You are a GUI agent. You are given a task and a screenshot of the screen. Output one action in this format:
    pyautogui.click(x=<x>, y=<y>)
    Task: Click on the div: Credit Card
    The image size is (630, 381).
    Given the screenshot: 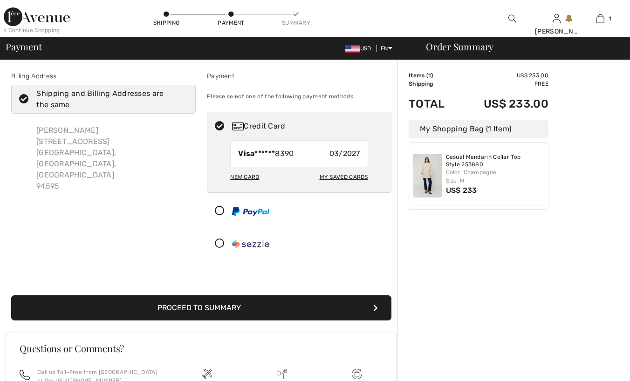 What is the action you would take?
    pyautogui.click(x=308, y=126)
    